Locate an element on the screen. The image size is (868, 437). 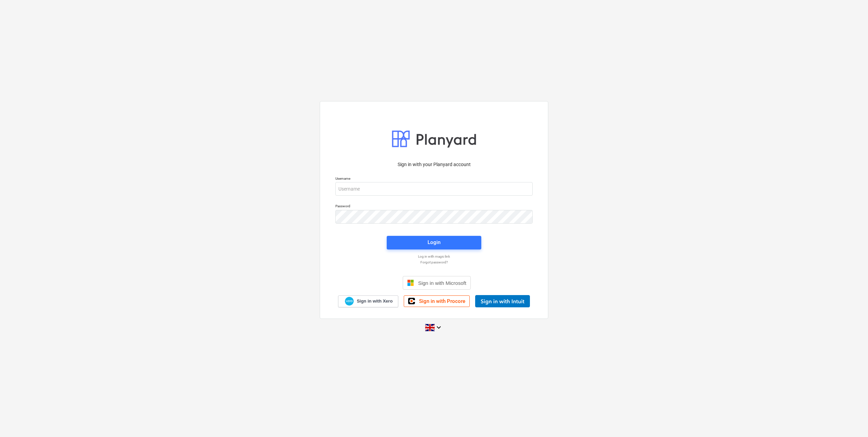
img: Xero logo is located at coordinates (349, 301).